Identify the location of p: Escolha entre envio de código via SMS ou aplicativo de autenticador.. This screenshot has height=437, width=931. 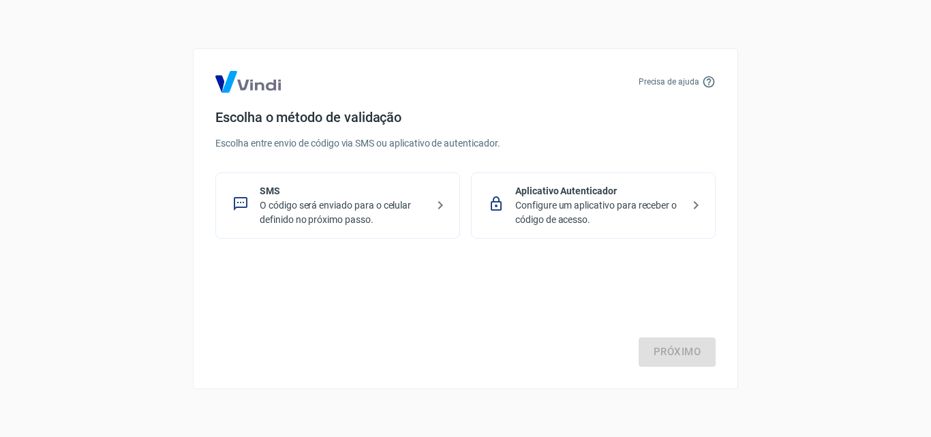
(465, 143).